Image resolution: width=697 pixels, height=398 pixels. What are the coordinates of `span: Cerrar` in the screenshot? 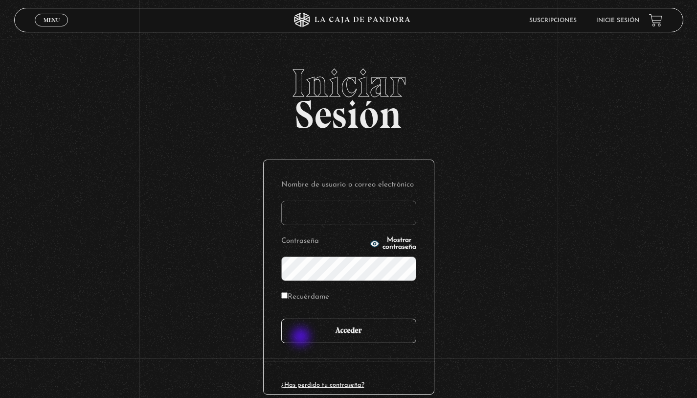 It's located at (51, 29).